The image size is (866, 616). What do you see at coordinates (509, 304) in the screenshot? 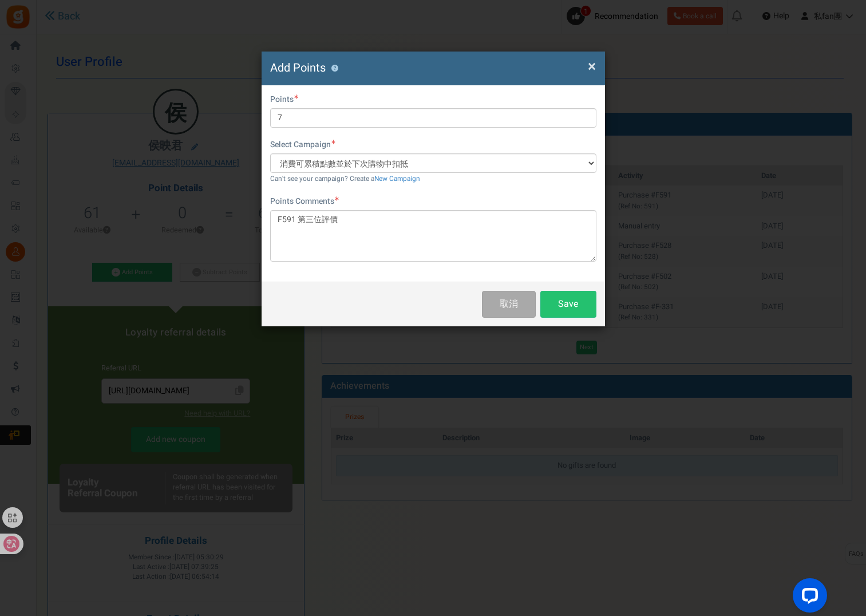
I see `button: 取消` at bounding box center [509, 304].